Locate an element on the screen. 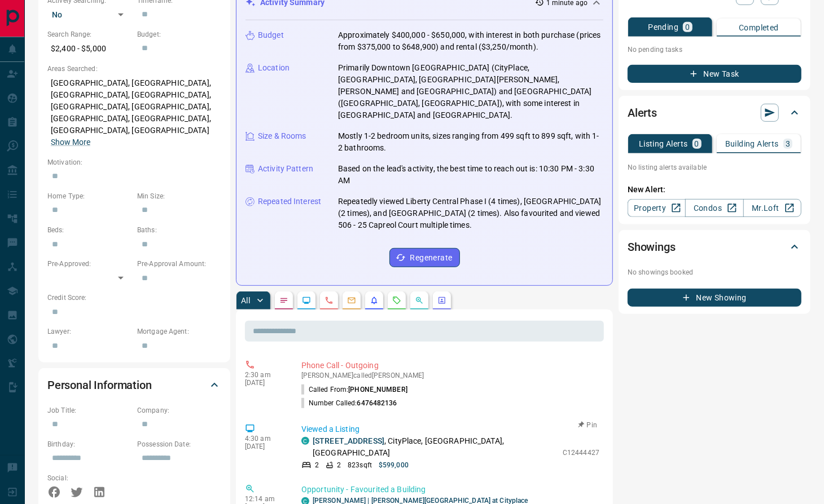 This screenshot has width=824, height=504. h2: Showings is located at coordinates (651, 247).